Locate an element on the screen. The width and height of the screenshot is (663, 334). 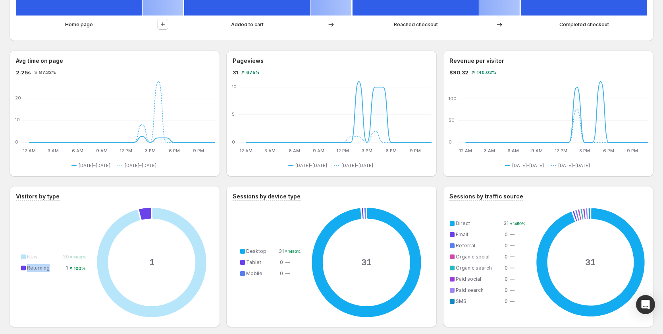
span: 2.25s is located at coordinates (23, 72).